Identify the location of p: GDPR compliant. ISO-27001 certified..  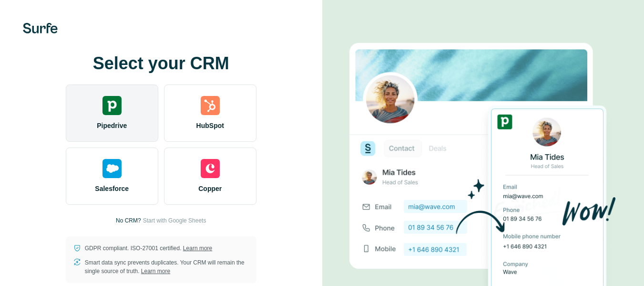
(148, 249).